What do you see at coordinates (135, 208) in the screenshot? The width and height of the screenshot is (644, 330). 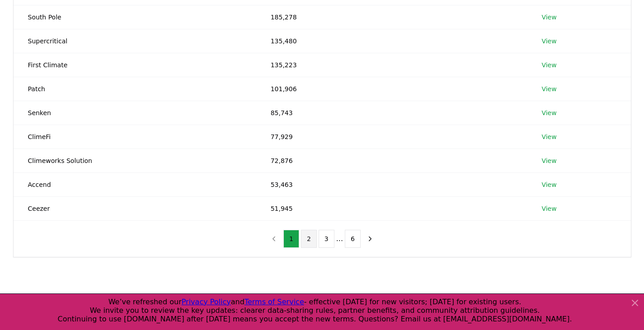 I see `td: Ceezer` at bounding box center [135, 208].